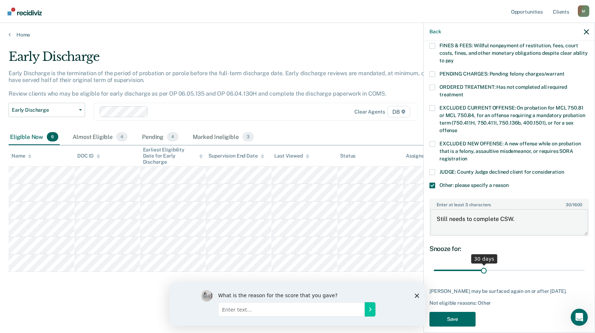  What do you see at coordinates (160, 137) in the screenshot?
I see `div: Pending` at bounding box center [160, 137].